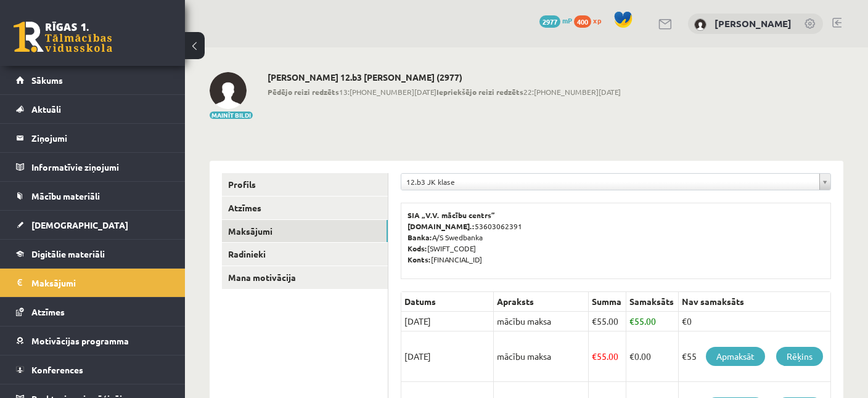 This screenshot has width=868, height=398. Describe the element at coordinates (754, 322) in the screenshot. I see `td: €0` at that location.